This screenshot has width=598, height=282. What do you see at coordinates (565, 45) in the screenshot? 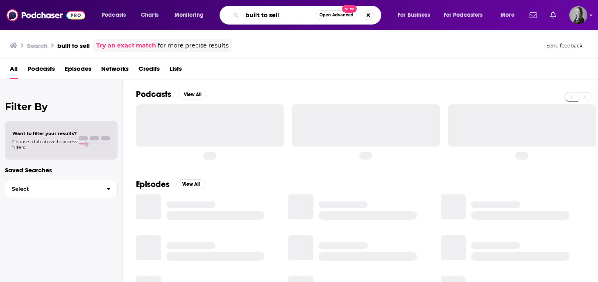
I see `button: Send feedback` at bounding box center [565, 45].